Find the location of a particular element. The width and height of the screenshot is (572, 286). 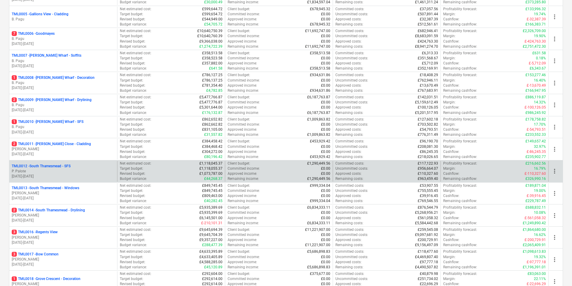

p: £11,692,747.00 is located at coordinates (317, 31).